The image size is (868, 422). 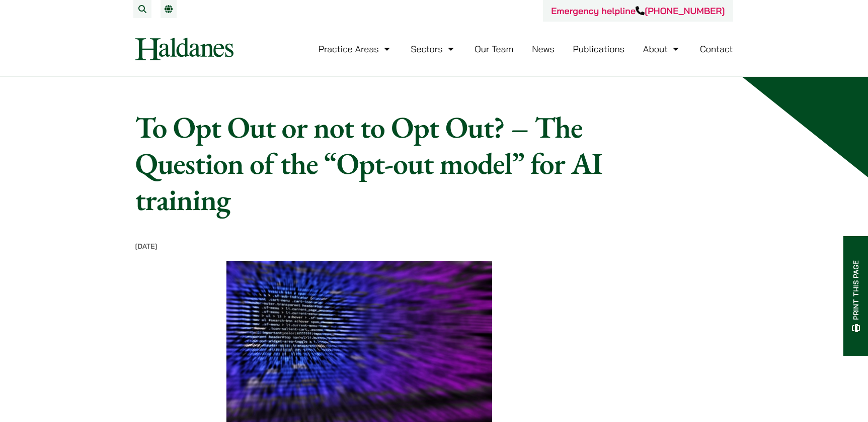 What do you see at coordinates (494, 49) in the screenshot?
I see `a: Our Team` at bounding box center [494, 49].